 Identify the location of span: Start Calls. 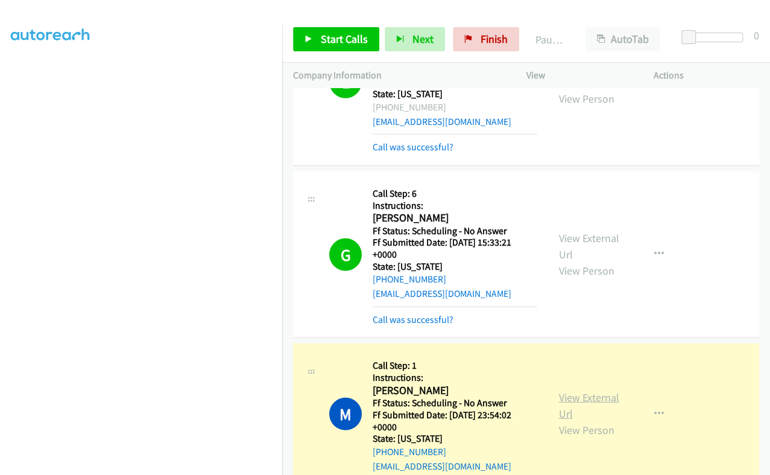
(344, 39).